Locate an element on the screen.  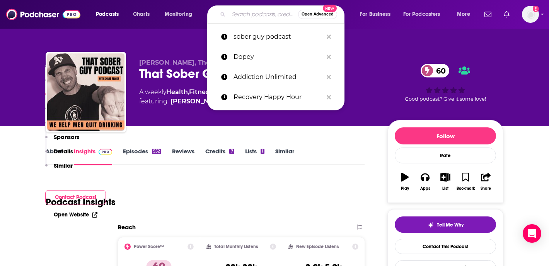
svg: Add a profile image is located at coordinates (536, 9).